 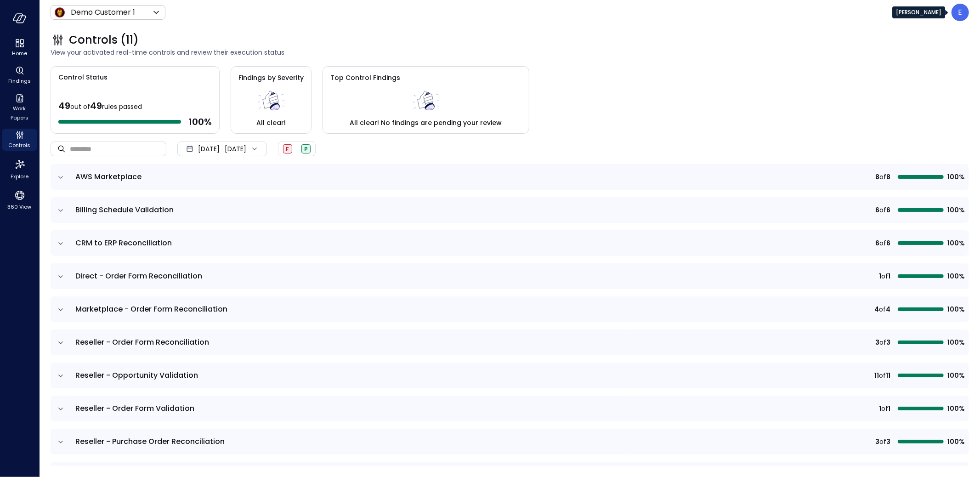 I want to click on span: 360 View, so click(x=19, y=207).